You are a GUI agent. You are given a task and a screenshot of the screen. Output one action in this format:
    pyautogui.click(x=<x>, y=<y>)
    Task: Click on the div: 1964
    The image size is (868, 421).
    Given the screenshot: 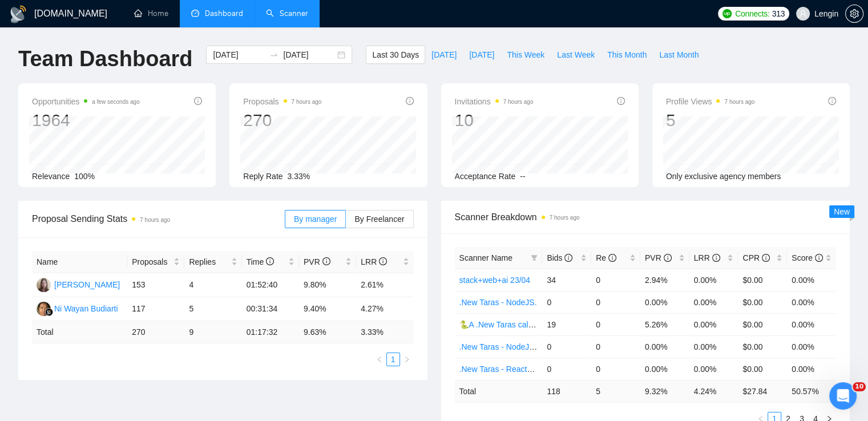 What is the action you would take?
    pyautogui.click(x=85, y=121)
    